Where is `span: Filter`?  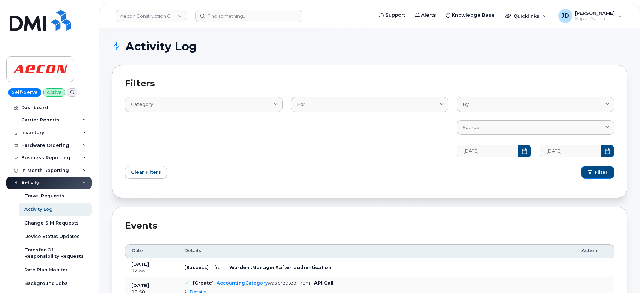 span: Filter is located at coordinates (602, 172).